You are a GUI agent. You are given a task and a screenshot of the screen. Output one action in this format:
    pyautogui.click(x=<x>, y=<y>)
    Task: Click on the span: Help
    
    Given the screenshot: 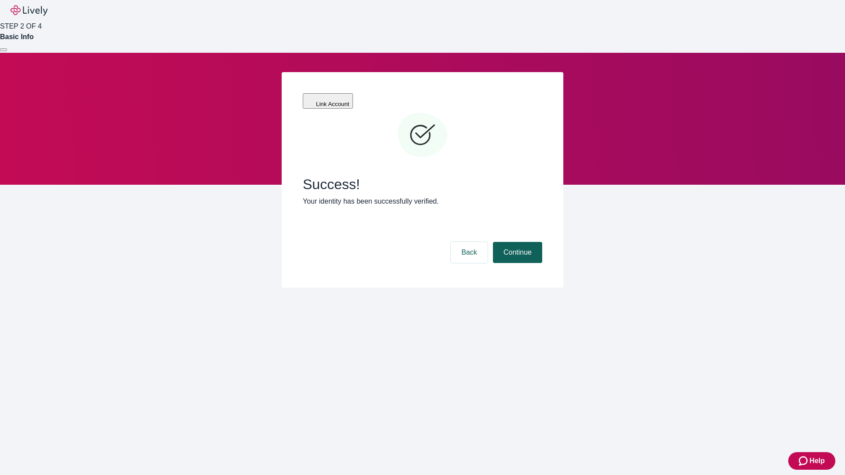 What is the action you would take?
    pyautogui.click(x=816, y=461)
    